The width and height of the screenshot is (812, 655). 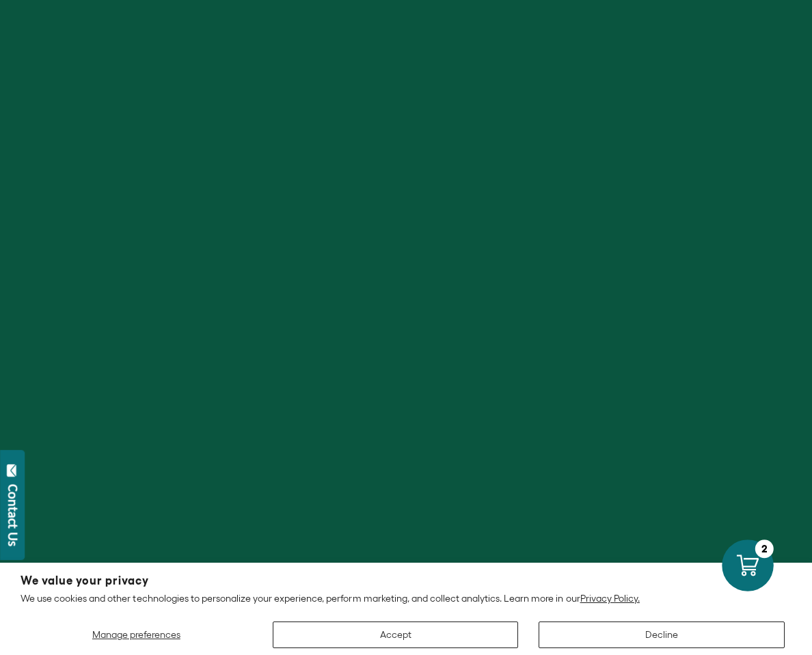 I want to click on button: Manage preferences, so click(x=136, y=634).